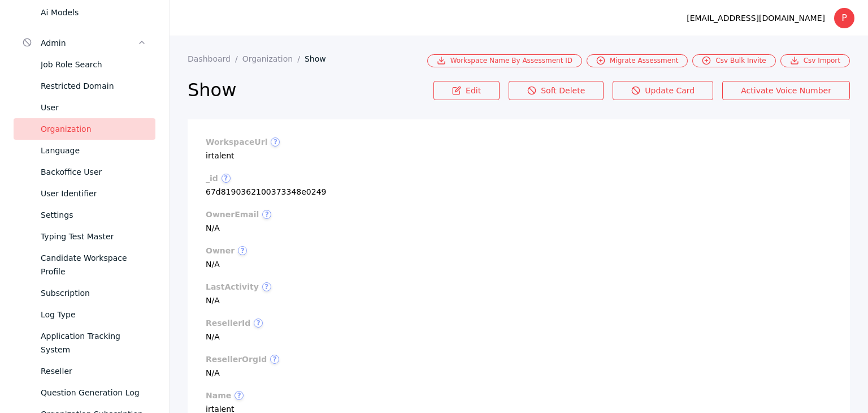 This screenshot has height=413, width=868. Describe the element at coordinates (94, 13) in the screenshot. I see `div: Ai Models` at that location.